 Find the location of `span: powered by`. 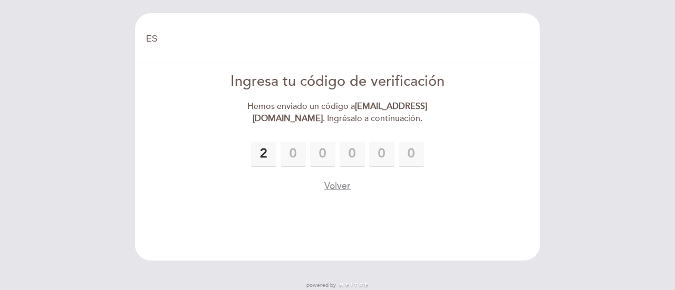

span: powered by is located at coordinates (321, 286).